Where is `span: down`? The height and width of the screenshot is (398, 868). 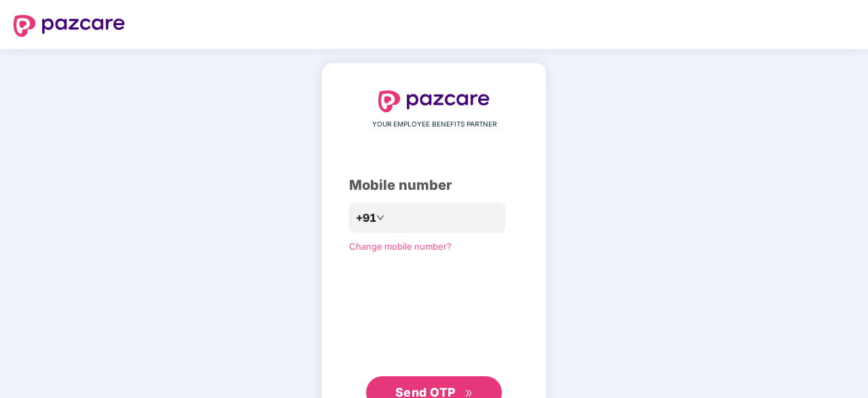 span: down is located at coordinates (380, 218).